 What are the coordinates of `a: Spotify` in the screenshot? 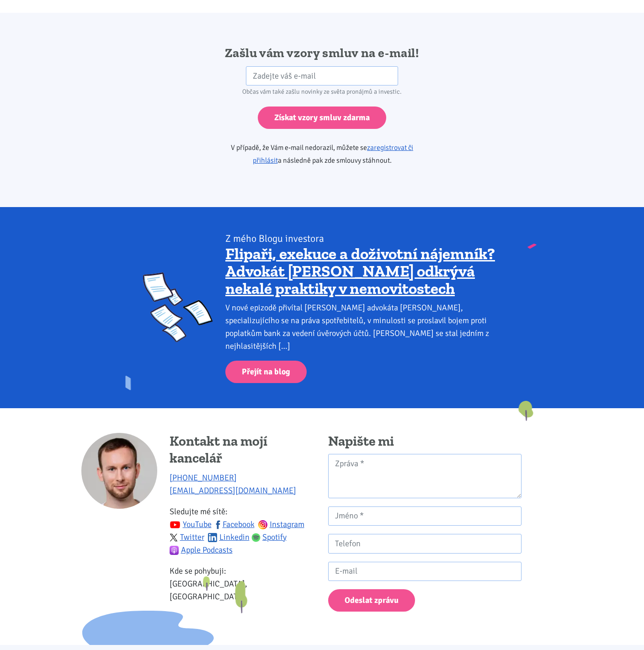 It's located at (269, 537).